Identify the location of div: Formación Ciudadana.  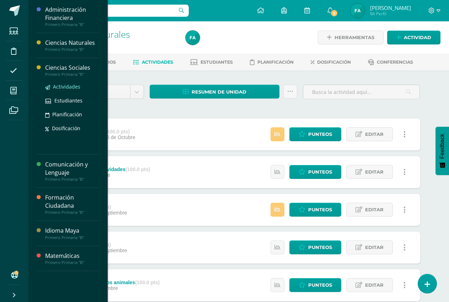
(72, 202).